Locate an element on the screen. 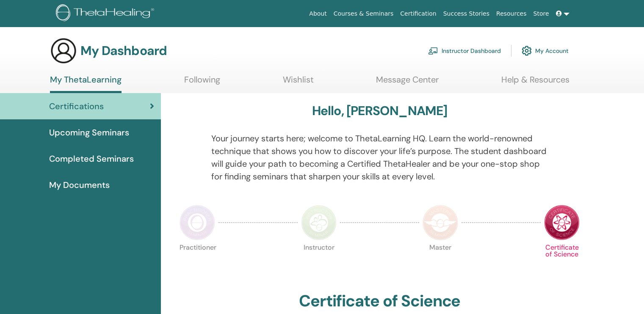 This screenshot has width=644, height=314. a: My Account is located at coordinates (545, 51).